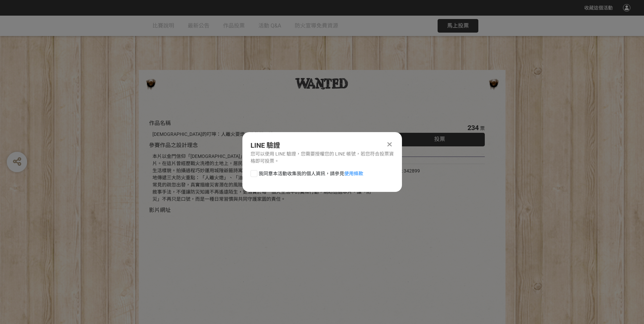 The height and width of the screenshot is (324, 644). I want to click on span: 防火宣導免費資源, so click(316, 25).